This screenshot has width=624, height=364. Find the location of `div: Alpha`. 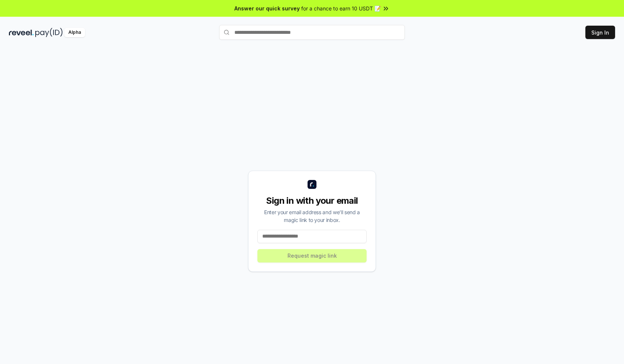

div: Alpha is located at coordinates (74, 32).